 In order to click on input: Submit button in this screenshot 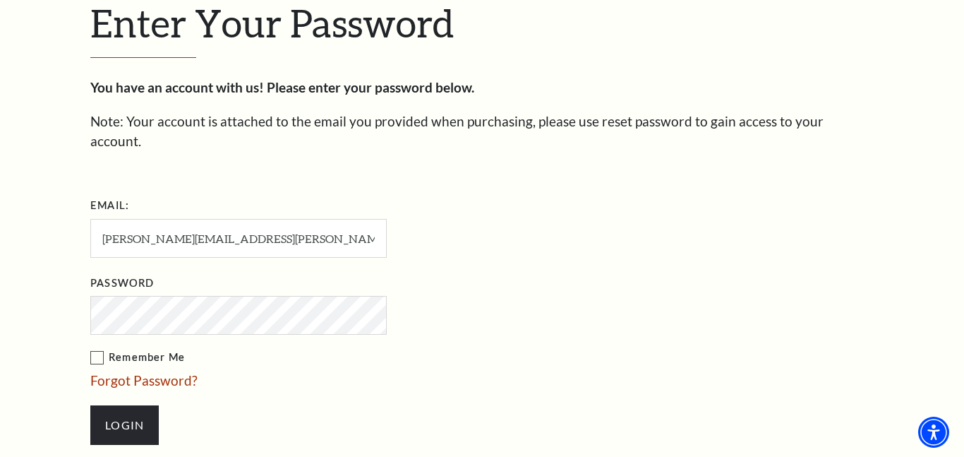, I will do `click(124, 425)`.